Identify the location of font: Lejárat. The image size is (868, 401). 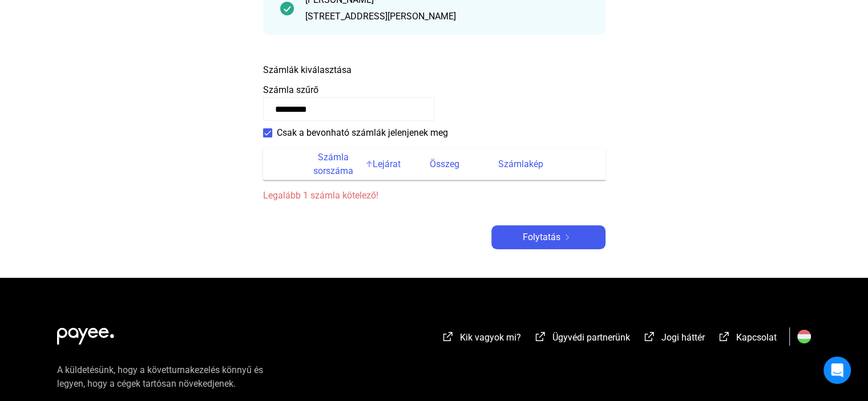
(387, 164).